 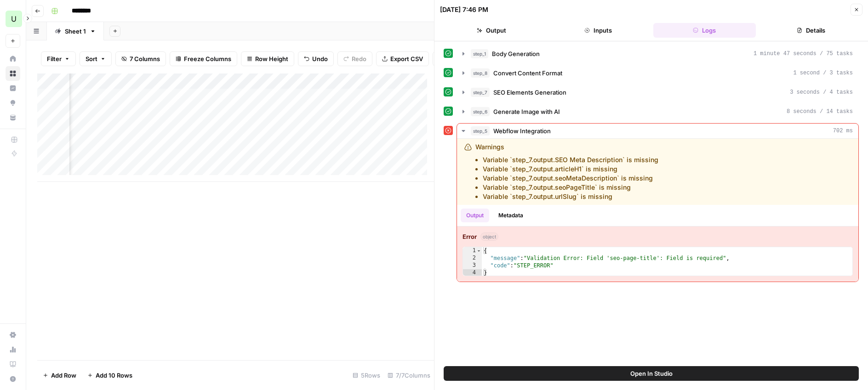 What do you see at coordinates (13, 19) in the screenshot?
I see `button: Workspace: Upgrow.io` at bounding box center [13, 19].